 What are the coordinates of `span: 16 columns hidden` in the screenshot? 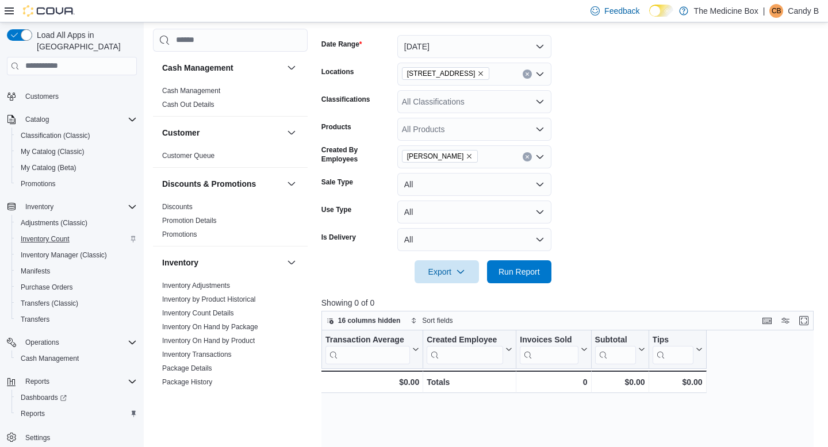 It's located at (369, 321).